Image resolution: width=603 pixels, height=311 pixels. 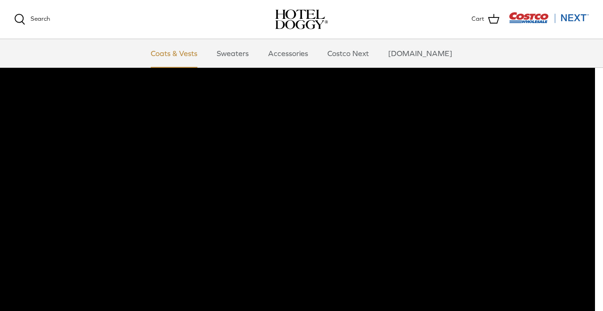 I want to click on a: Cart, so click(x=485, y=19).